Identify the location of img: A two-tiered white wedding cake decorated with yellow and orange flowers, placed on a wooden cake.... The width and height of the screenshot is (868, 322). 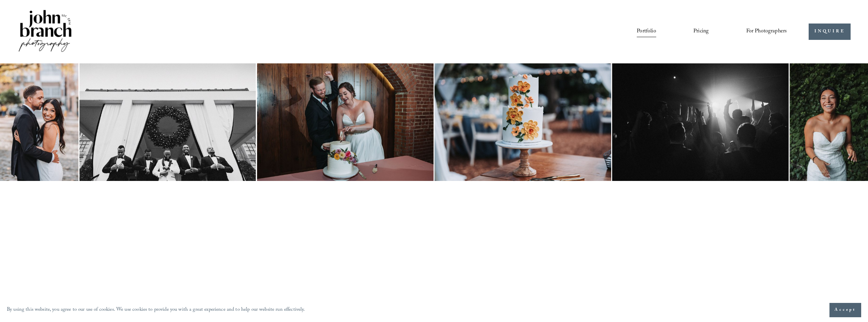
(523, 122).